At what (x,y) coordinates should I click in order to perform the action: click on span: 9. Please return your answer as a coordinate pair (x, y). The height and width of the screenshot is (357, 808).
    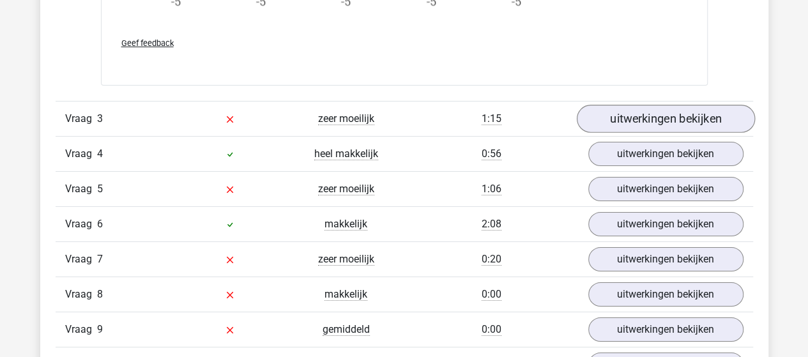
    Looking at the image, I should click on (100, 329).